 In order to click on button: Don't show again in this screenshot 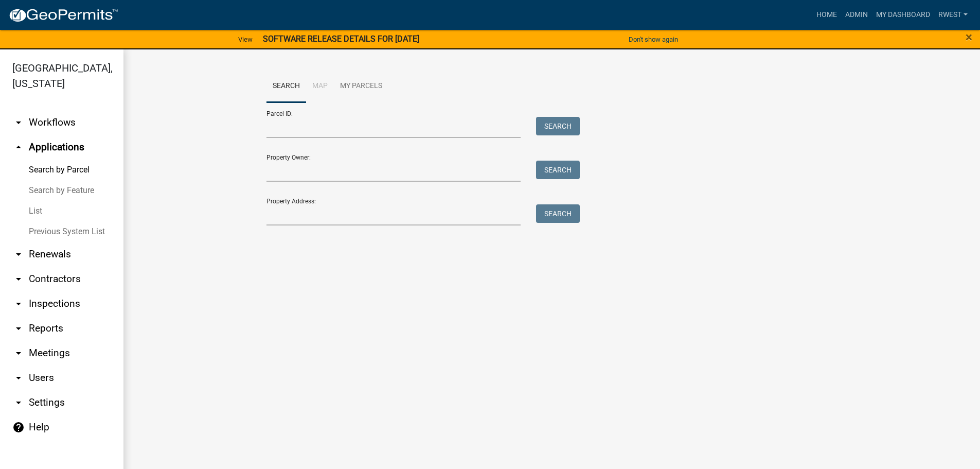, I will do `click(654, 39)`.